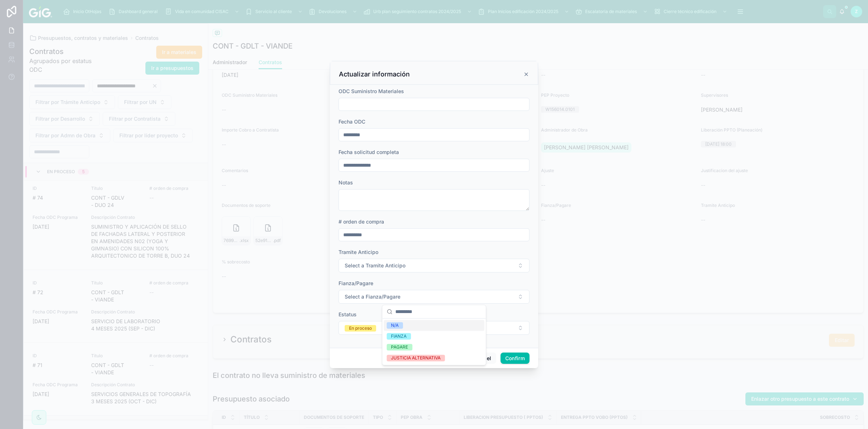 Image resolution: width=868 pixels, height=429 pixels. Describe the element at coordinates (360, 328) in the screenshot. I see `div: En proceso` at that location.